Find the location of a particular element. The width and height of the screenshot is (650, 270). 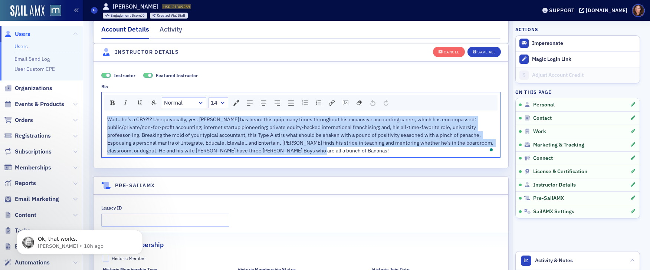

div: Created Via: Staff is located at coordinates (169, 16).